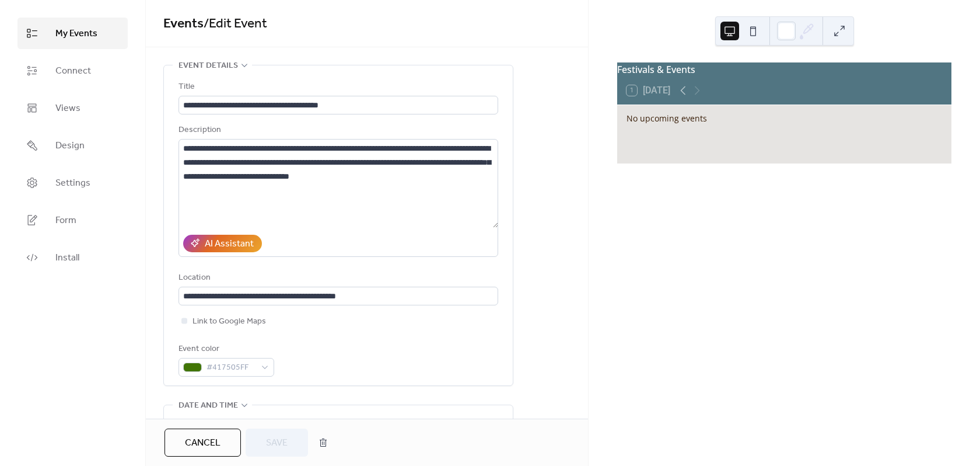 The image size is (980, 466). What do you see at coordinates (230, 368) in the screenshot?
I see `span: #417505FF` at bounding box center [230, 368].